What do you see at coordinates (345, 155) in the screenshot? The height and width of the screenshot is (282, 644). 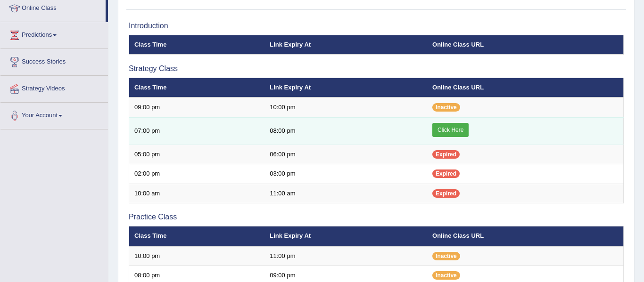 I see `td: 06:00 pm` at bounding box center [345, 155].